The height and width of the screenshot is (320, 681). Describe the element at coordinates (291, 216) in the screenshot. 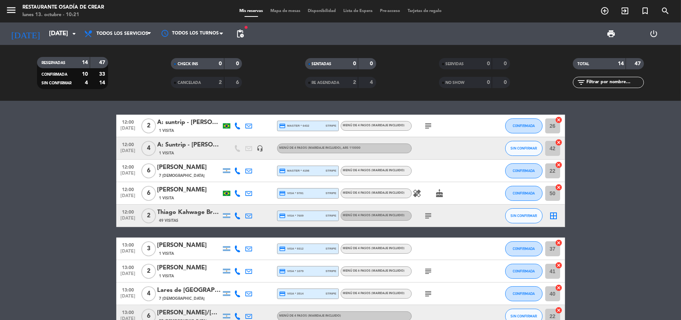

I see `span: visa * 7609` at that location.